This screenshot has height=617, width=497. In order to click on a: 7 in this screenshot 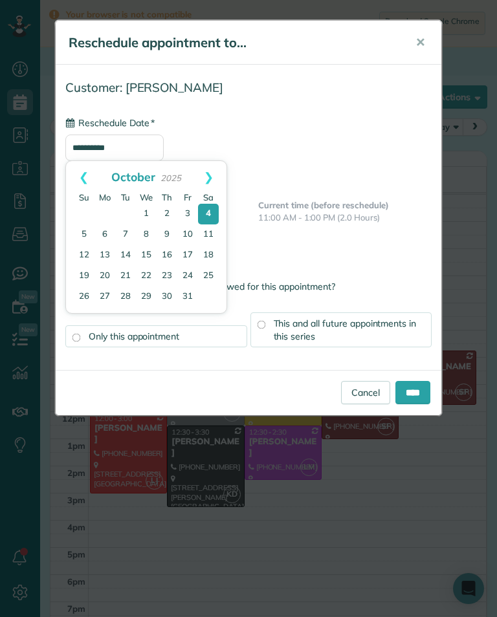, I will do `click(126, 235)`.